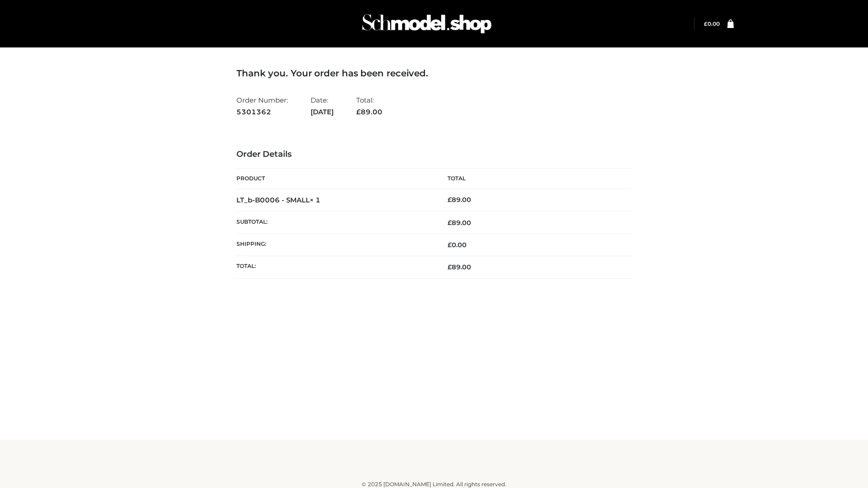  I want to click on th: Product, so click(335, 178).